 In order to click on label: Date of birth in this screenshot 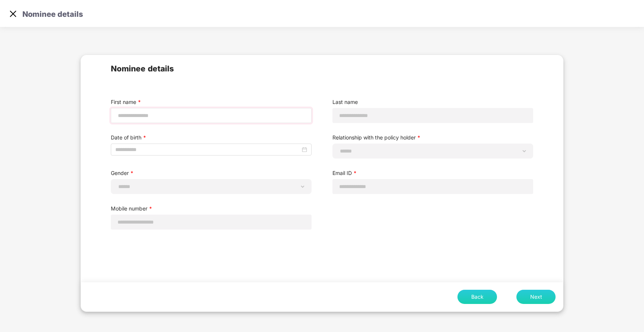, I will do `click(211, 137)`.